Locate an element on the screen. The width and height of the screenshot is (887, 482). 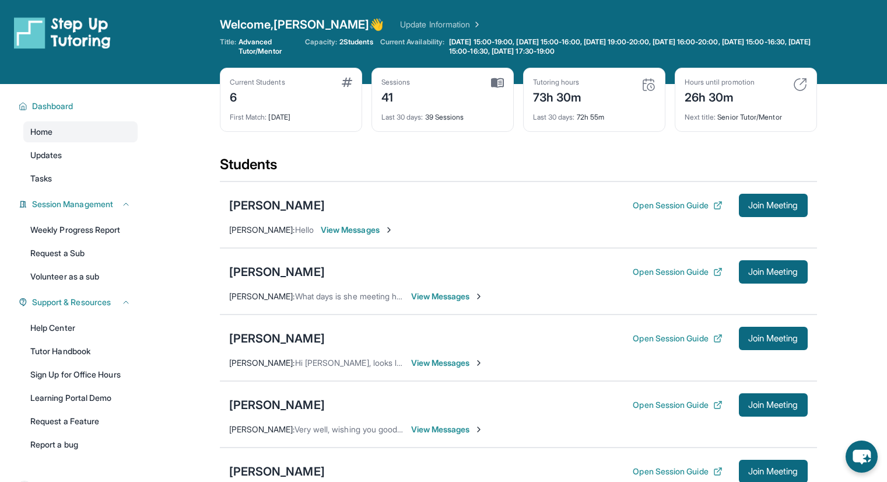
div: Hours until promotion is located at coordinates (720, 82).